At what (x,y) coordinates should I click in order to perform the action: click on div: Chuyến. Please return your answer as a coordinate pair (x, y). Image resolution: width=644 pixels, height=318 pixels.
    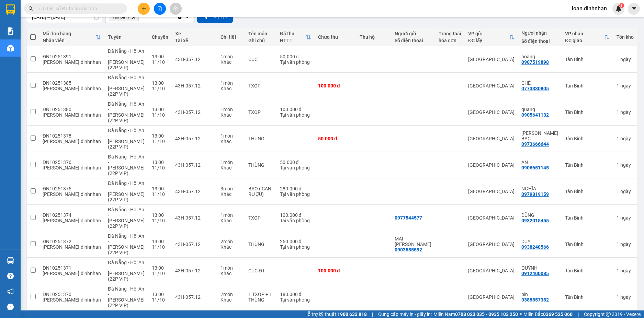
    Looking at the image, I should click on (160, 37).